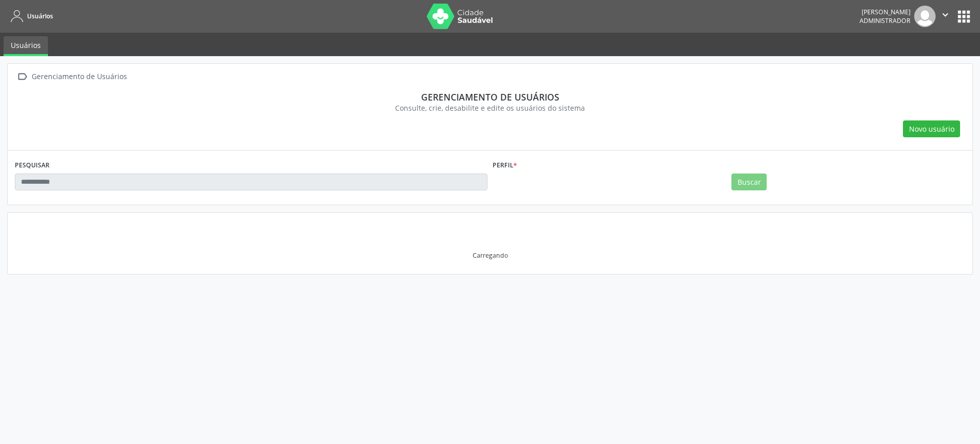 This screenshot has width=980, height=444. What do you see at coordinates (490, 97) in the screenshot?
I see `div: Gerenciamento de usuários` at bounding box center [490, 97].